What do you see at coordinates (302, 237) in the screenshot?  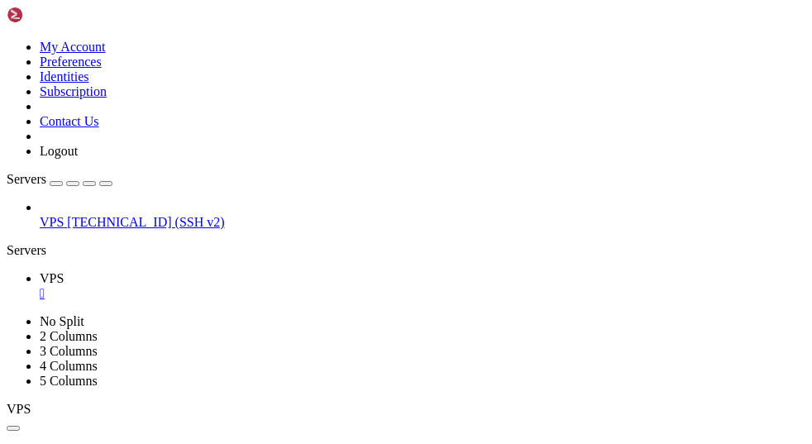 I see `x-row: You can learn more about how to register your system` at bounding box center [302, 237].